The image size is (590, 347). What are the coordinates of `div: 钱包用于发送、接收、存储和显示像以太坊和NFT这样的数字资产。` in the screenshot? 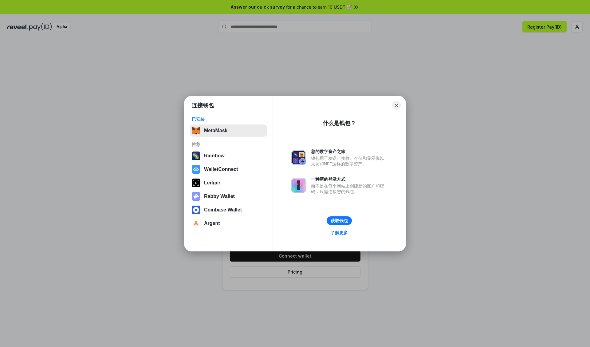 It's located at (349, 161).